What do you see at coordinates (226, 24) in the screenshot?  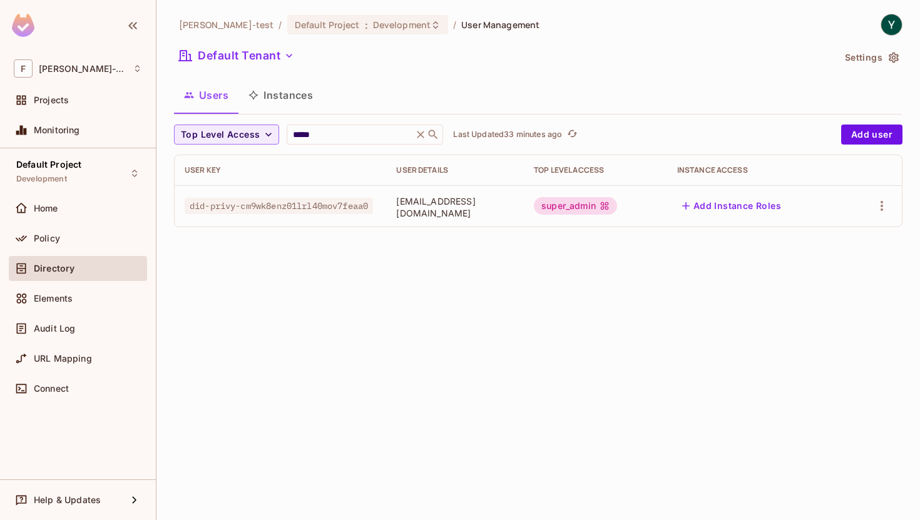 I see `span: the active workspace` at bounding box center [226, 24].